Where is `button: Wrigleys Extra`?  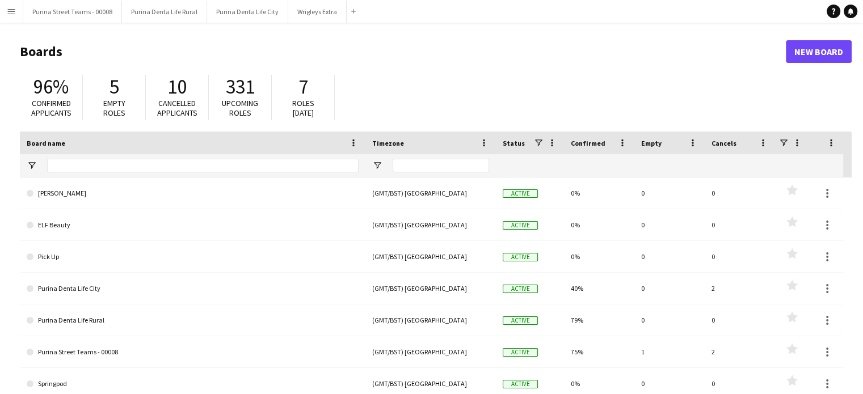 button: Wrigleys Extra is located at coordinates (317, 11).